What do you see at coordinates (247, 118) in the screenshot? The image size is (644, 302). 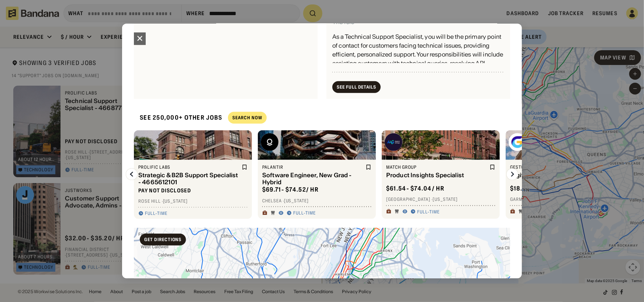 I see `div: Search Now` at bounding box center [247, 118].